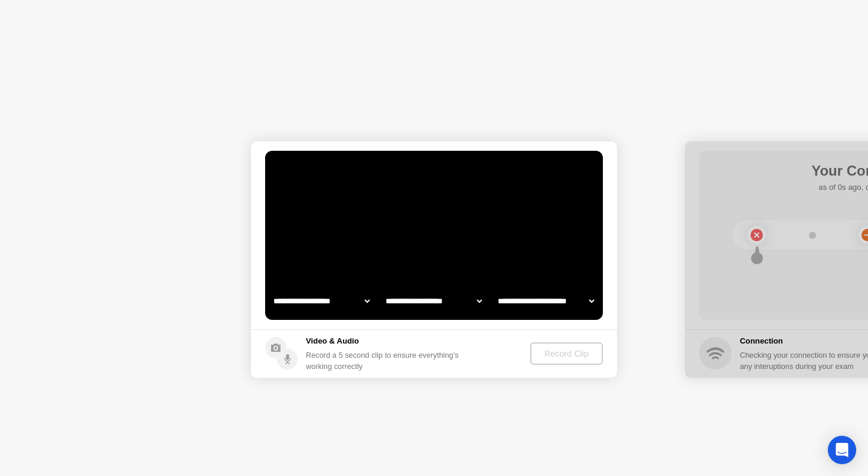 This screenshot has width=868, height=476. I want to click on div: Record a 5 second clip to ensure everything’s working correctly, so click(384, 361).